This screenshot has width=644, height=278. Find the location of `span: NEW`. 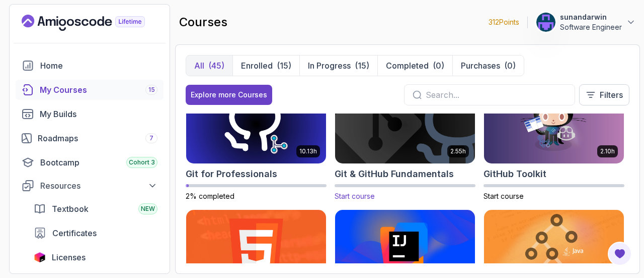

span: NEW is located at coordinates (148, 209).